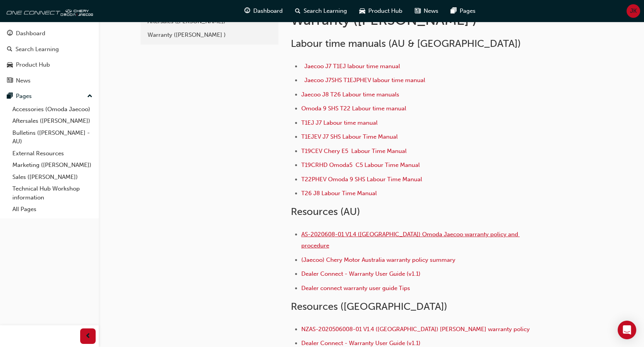  I want to click on a: T22PHEV Omoda 9 SHS Labour Time Manual, so click(361, 180).